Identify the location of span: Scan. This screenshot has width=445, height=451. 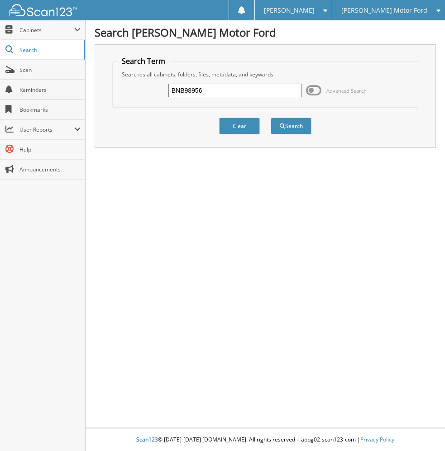
(50, 70).